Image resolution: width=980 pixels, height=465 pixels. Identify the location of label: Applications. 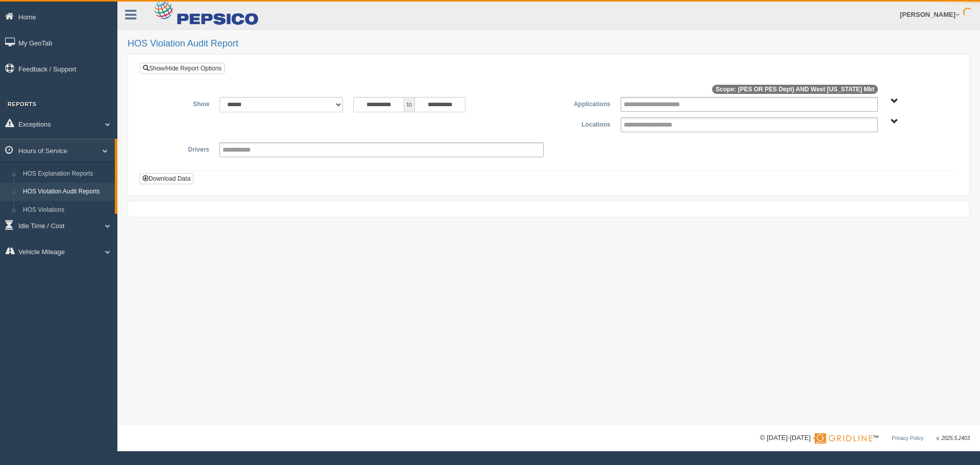
(582, 103).